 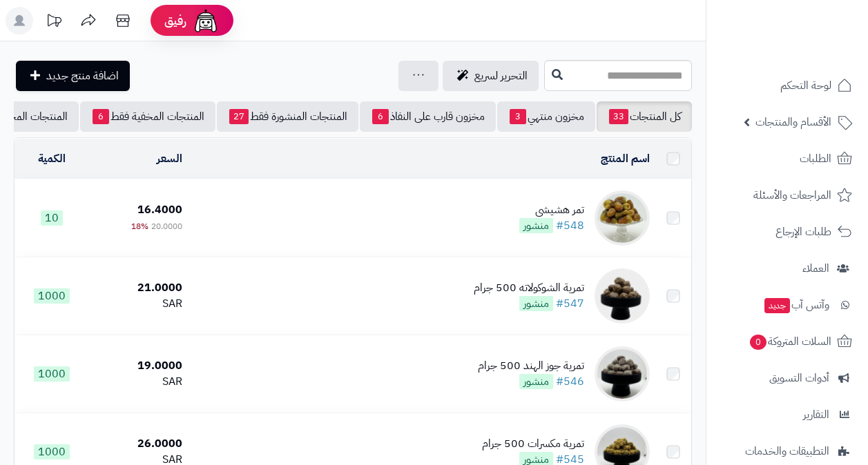 I want to click on div: 21.0000, so click(x=138, y=288).